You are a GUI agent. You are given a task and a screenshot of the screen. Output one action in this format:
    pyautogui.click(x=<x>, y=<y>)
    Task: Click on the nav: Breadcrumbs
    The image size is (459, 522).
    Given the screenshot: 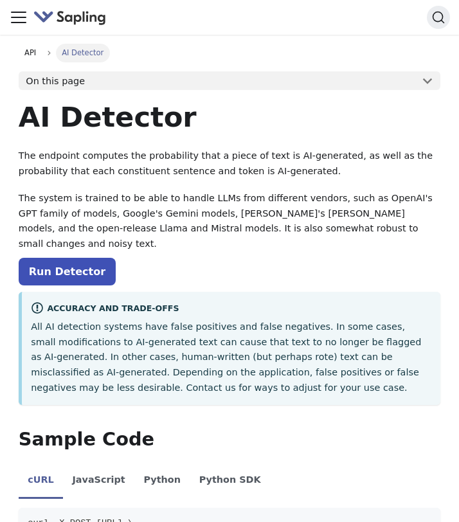 What is the action you would take?
    pyautogui.click(x=230, y=53)
    